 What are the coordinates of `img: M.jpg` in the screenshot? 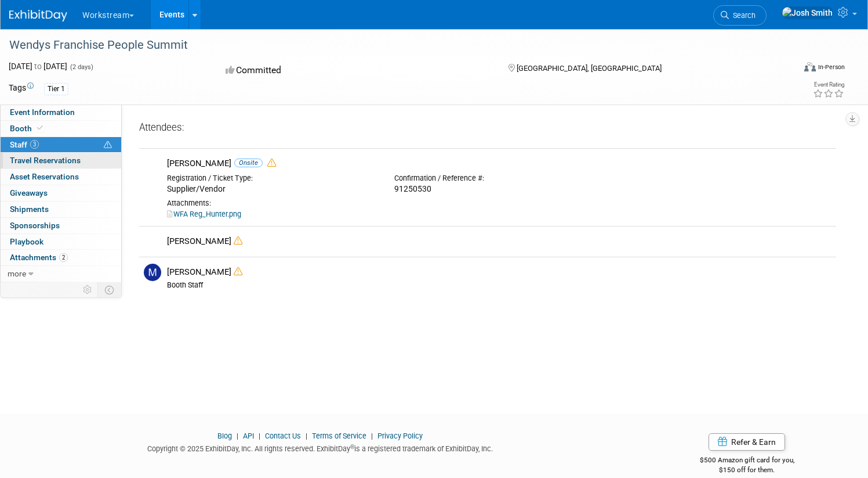 It's located at (152, 272).